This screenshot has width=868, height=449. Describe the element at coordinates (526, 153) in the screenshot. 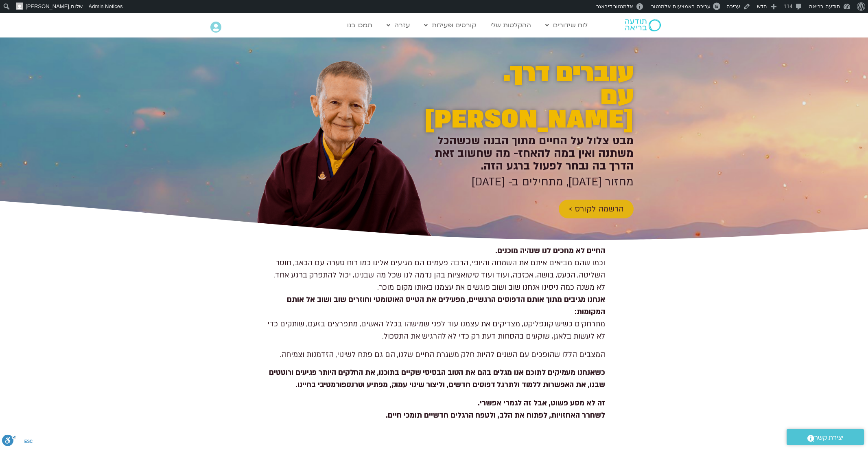

I see `h2: מבט צלול על החיים מתוך הבנה שכשהכל משתנה ואין במה להאחז- מה שחשוב זאת הדרך בה נבחר לפעול ברגע הזה.` at that location.